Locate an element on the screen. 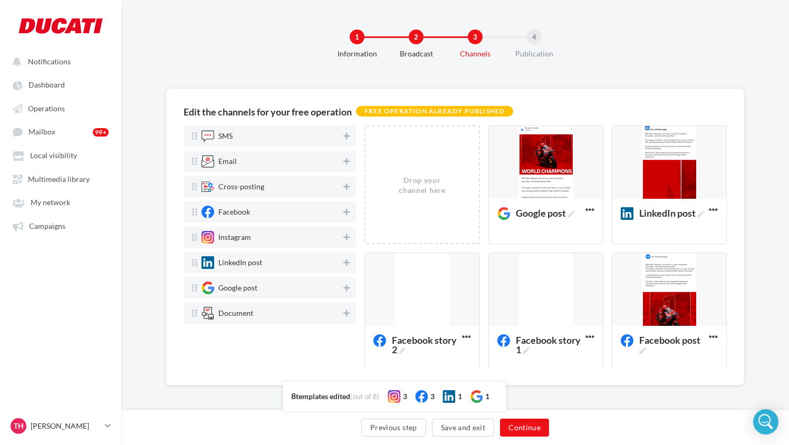 Image resolution: width=789 pixels, height=445 pixels. span: TH is located at coordinates (18, 426).